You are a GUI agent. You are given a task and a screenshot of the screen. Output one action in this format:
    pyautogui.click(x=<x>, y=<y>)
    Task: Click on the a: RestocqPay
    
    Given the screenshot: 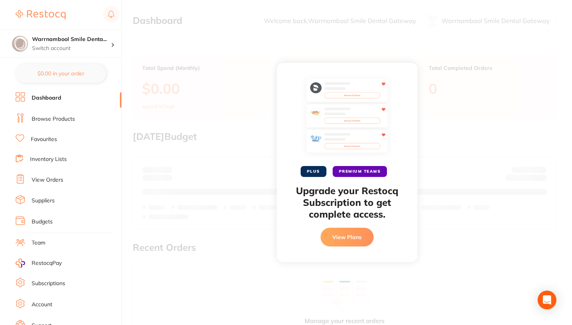 What is the action you would take?
    pyautogui.click(x=39, y=263)
    